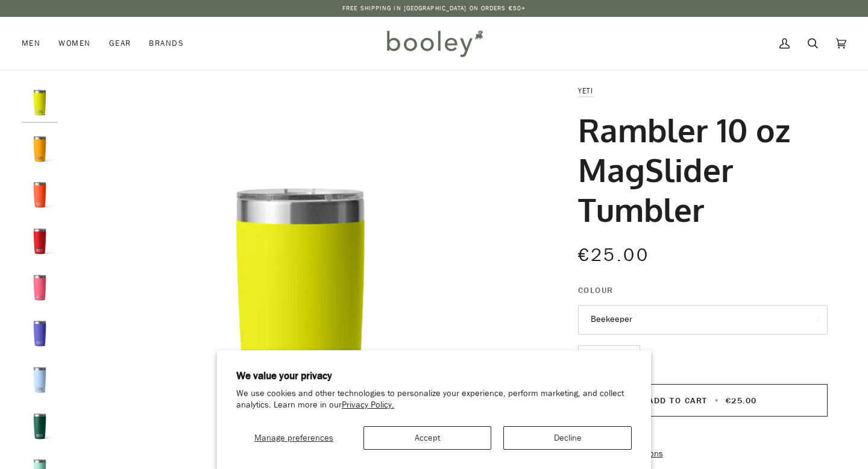  What do you see at coordinates (40, 195) in the screenshot?
I see `div: Yeti Rambler 10 oz MagSlider Tumbler Papaya - Booley Galway` at bounding box center [40, 195].